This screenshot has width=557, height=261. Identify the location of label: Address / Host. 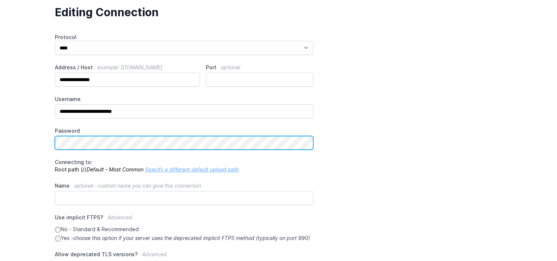
(127, 67).